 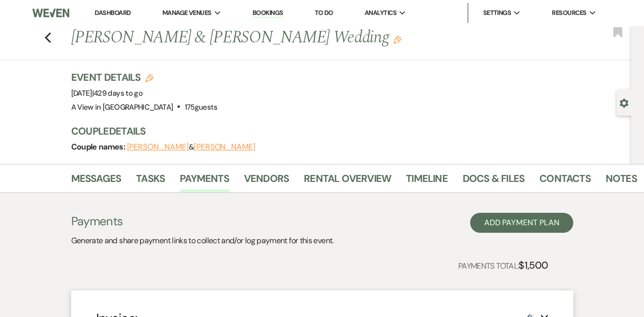 What do you see at coordinates (201, 107) in the screenshot?
I see `span: 175 guests` at bounding box center [201, 107].